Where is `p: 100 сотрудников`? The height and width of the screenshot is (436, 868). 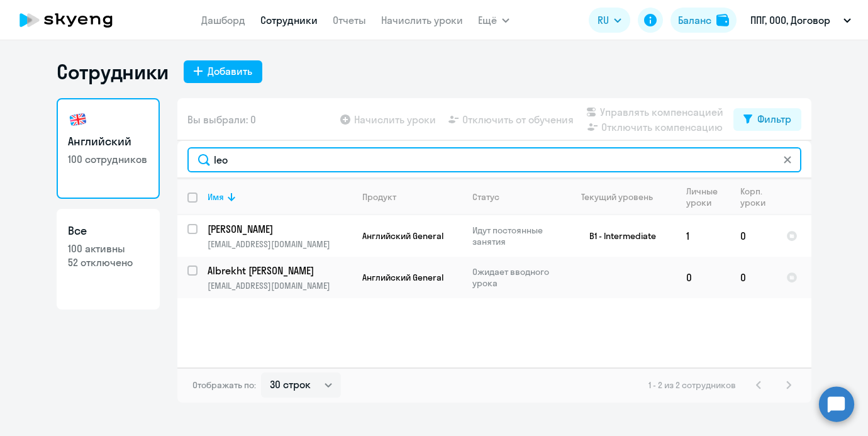 p: 100 сотрудников is located at coordinates (108, 159).